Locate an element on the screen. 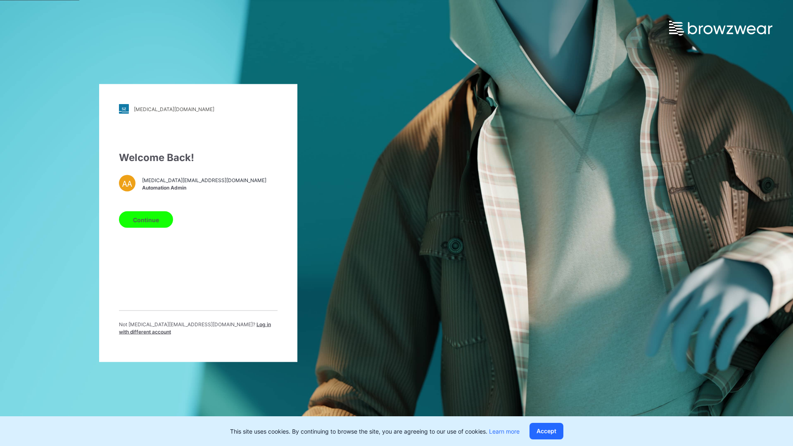 The width and height of the screenshot is (793, 446). div: Welcome Back! is located at coordinates (198, 158).